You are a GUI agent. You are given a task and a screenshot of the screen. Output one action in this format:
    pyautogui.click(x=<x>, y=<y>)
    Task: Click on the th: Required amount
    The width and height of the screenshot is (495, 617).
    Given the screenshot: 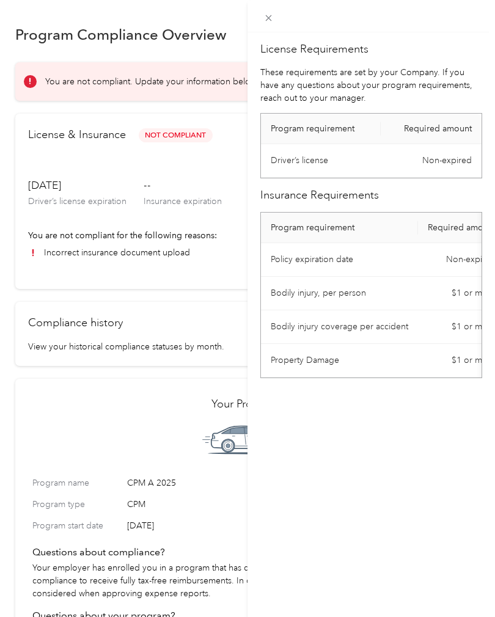 What is the action you would take?
    pyautogui.click(x=431, y=129)
    